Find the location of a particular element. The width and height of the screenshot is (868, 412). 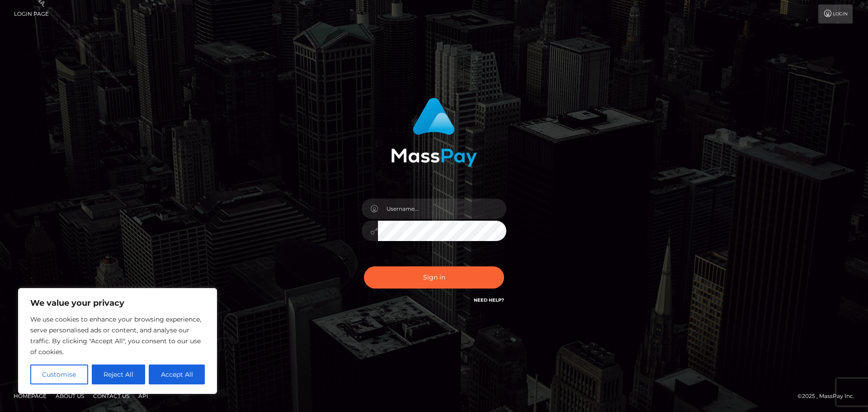

button: Sign in is located at coordinates (434, 277).